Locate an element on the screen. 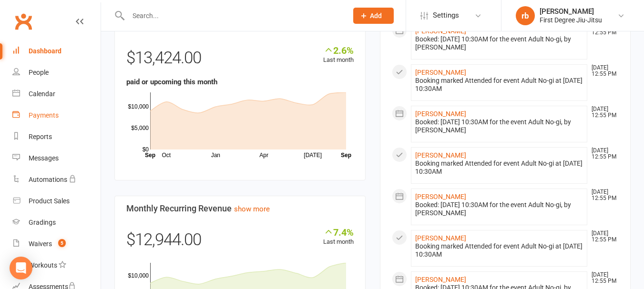 The image size is (644, 289). a: Waivers 5 is located at coordinates (56, 244).